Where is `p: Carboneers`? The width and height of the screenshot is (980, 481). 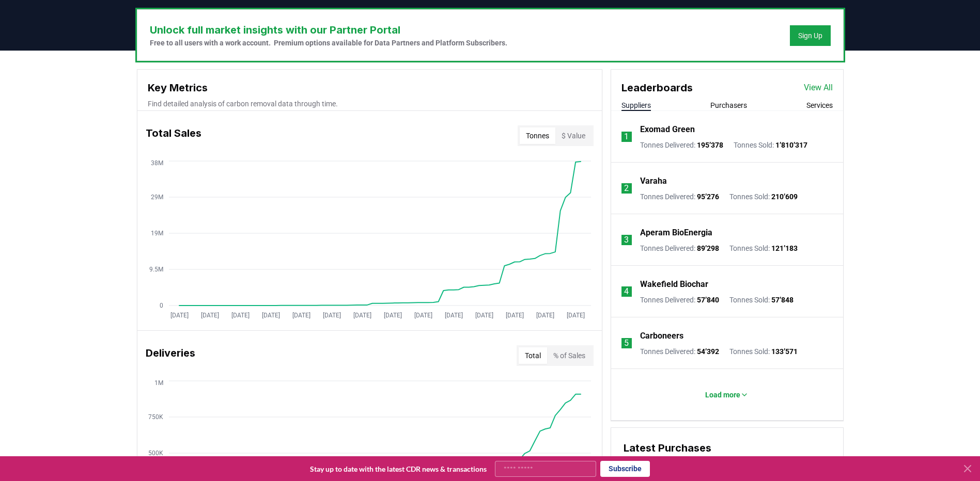 p: Carboneers is located at coordinates (662, 336).